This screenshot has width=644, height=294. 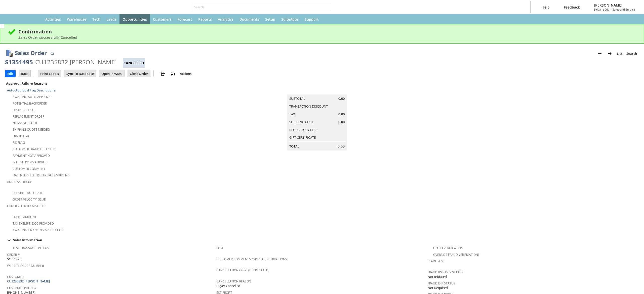 What do you see at coordinates (15, 277) in the screenshot?
I see `a: Customer` at bounding box center [15, 277].